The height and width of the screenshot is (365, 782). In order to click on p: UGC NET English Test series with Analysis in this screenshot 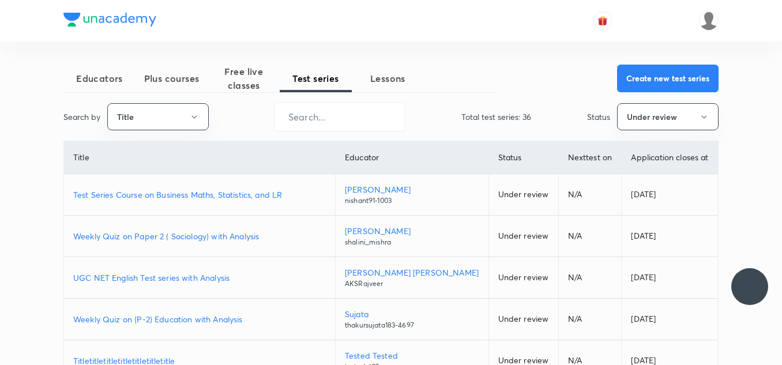, I will do `click(200, 278)`.